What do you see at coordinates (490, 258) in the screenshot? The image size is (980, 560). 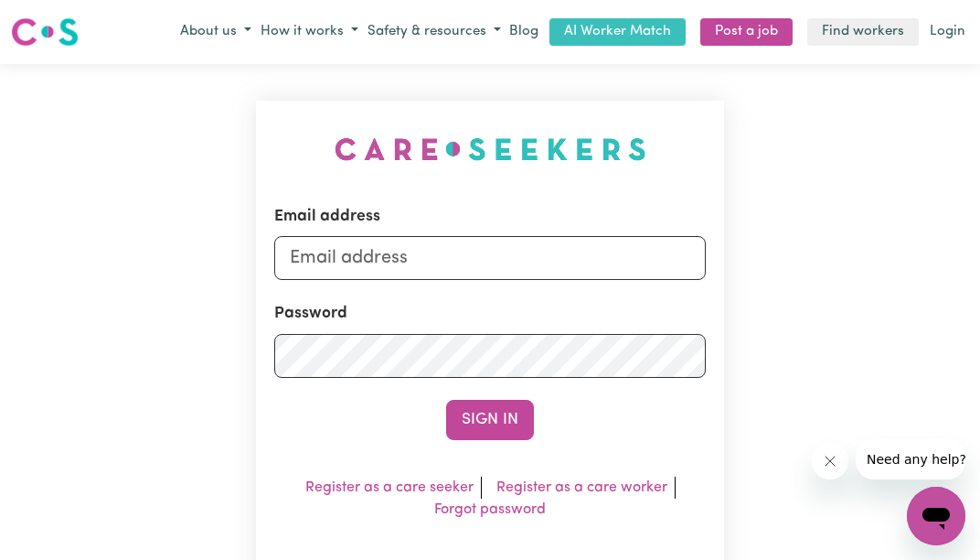 I see `input: Email address` at bounding box center [490, 258].